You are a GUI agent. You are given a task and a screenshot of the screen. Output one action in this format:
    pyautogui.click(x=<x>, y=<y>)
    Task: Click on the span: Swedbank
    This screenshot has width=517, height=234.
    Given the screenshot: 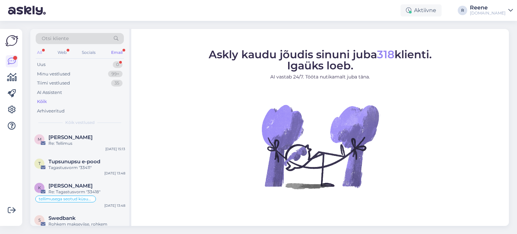 What is the action you would take?
    pyautogui.click(x=62, y=218)
    